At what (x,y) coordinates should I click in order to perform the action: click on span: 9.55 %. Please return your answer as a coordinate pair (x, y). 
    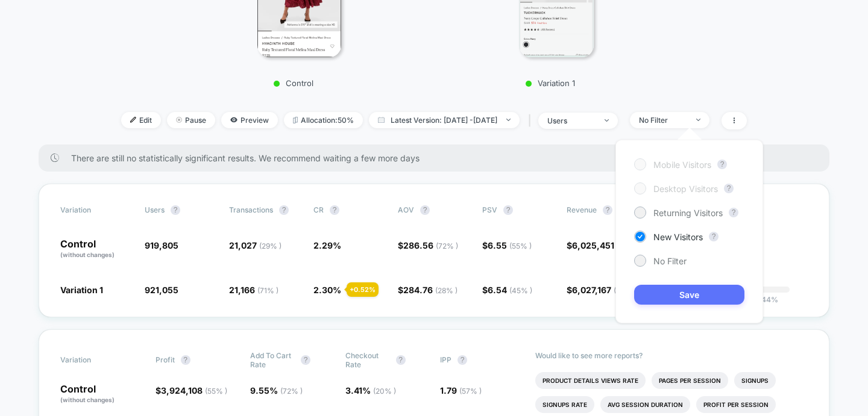
    Looking at the image, I should click on (276, 390).